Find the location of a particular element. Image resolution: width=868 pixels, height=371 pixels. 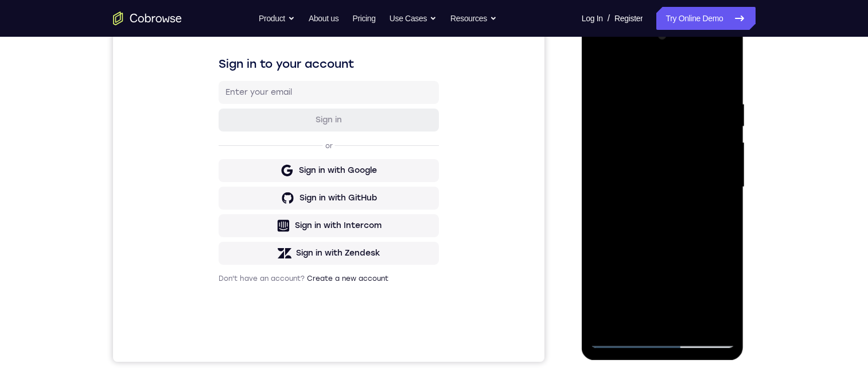

button: Resources is located at coordinates (473, 18).